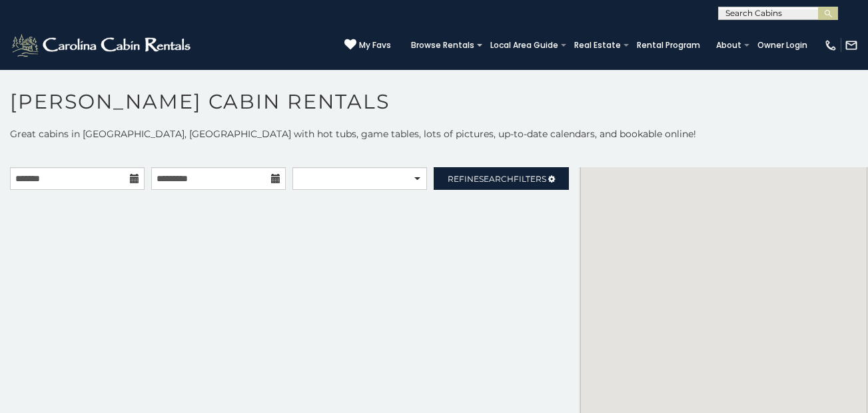  I want to click on a: My Favs, so click(368, 45).